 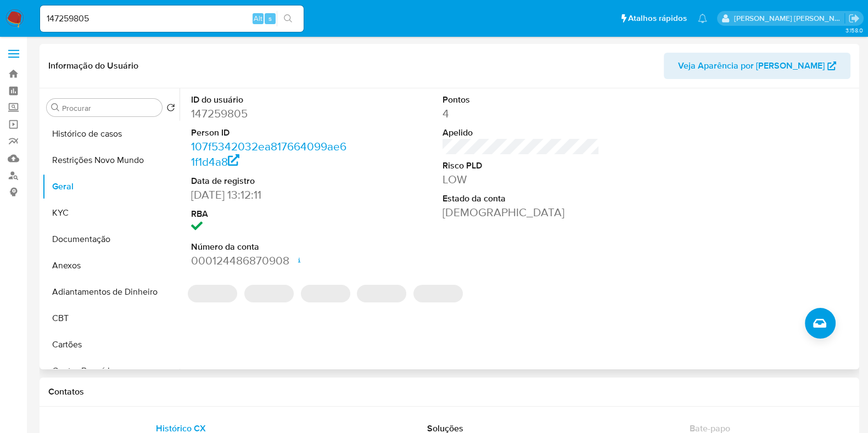 I want to click on button: Cartões, so click(x=111, y=345).